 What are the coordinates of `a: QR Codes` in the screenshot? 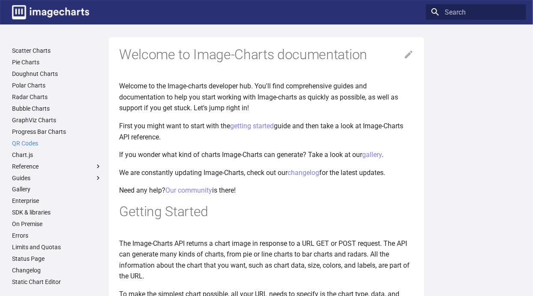 It's located at (57, 143).